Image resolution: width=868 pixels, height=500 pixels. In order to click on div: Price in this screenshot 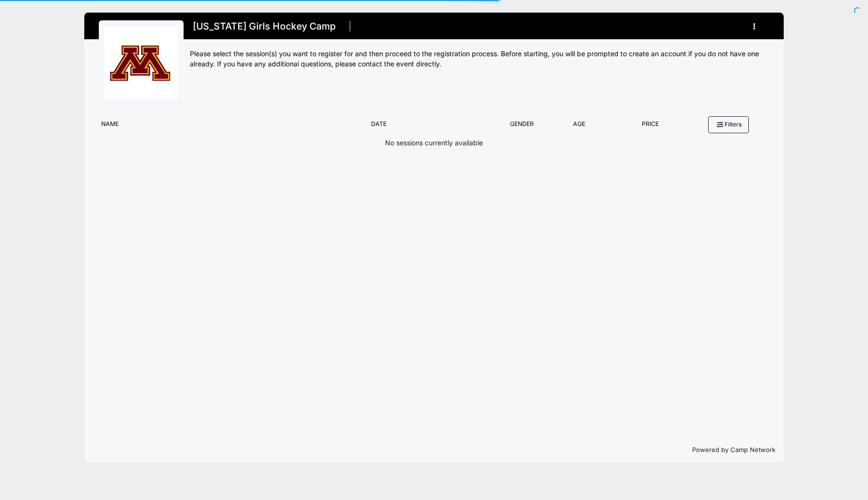, I will do `click(649, 127)`.